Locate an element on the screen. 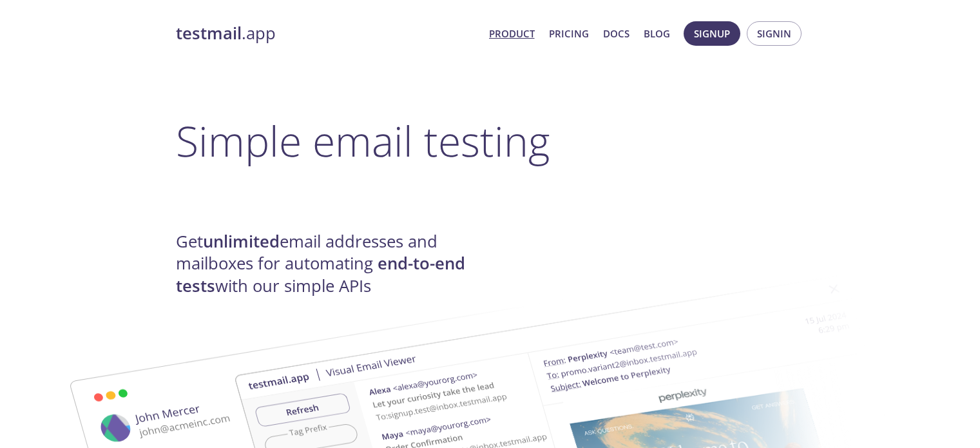  strong: end-to-end tests is located at coordinates (320, 273).